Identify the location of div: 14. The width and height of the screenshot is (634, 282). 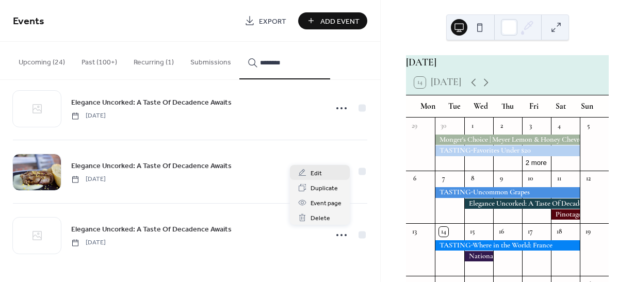
(444, 232).